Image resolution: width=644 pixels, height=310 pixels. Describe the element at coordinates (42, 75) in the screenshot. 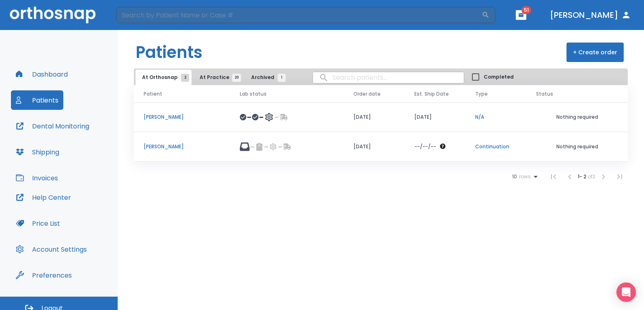

I see `button: Dashboard` at that location.